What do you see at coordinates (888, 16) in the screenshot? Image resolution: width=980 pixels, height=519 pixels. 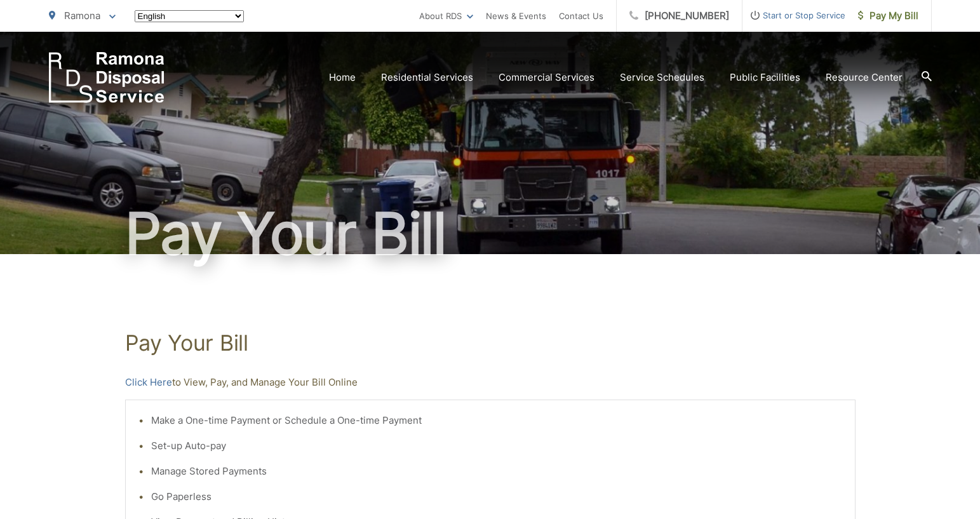 I see `span: Pay My Bill` at bounding box center [888, 16].